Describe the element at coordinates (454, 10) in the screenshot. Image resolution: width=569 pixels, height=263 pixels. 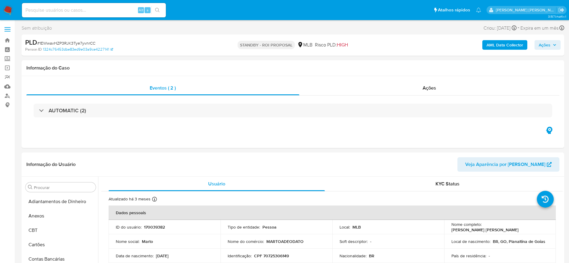
I see `span: Atalhos rápidos` at that location.